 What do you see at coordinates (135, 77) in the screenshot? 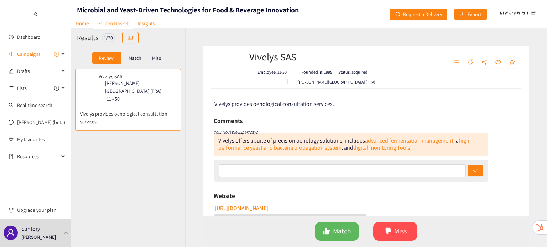
I see `p: Vivelys SAS` at bounding box center [135, 77].